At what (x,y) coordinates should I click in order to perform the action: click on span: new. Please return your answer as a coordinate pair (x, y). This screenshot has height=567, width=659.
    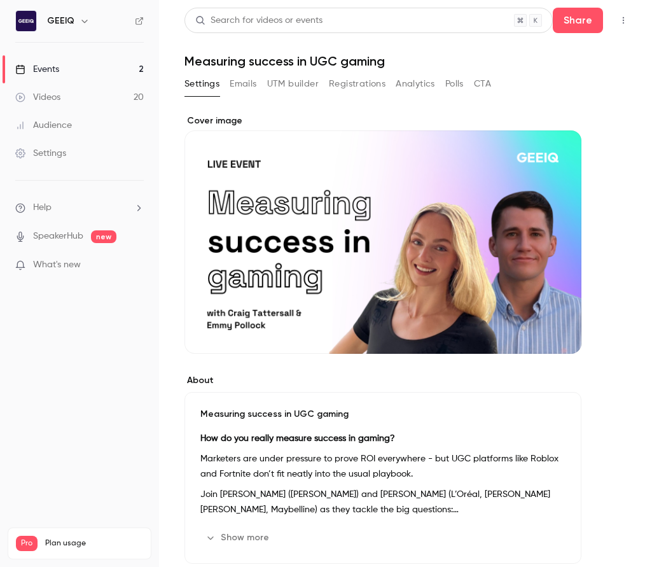
    Looking at the image, I should click on (104, 237).